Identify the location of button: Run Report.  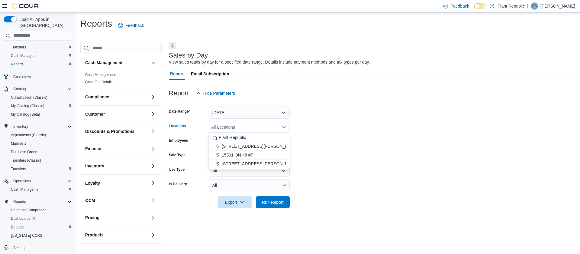
(273, 202).